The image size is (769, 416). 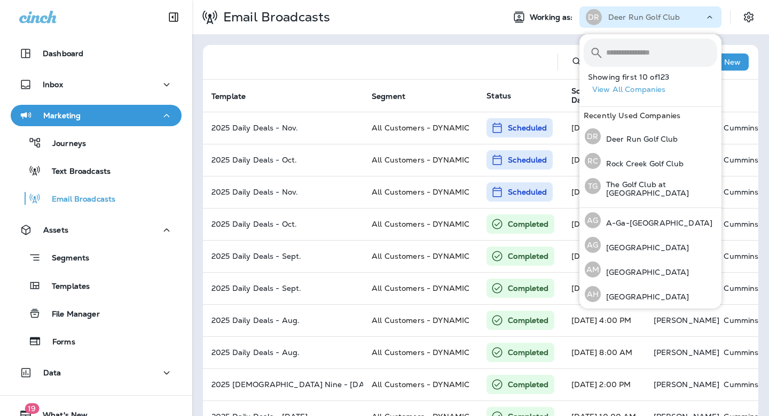 What do you see at coordinates (593, 161) in the screenshot?
I see `div: RC` at bounding box center [593, 161].